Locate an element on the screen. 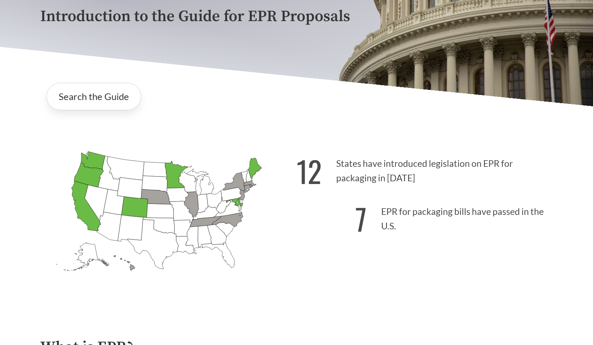  a: Search the Guide is located at coordinates (94, 97).